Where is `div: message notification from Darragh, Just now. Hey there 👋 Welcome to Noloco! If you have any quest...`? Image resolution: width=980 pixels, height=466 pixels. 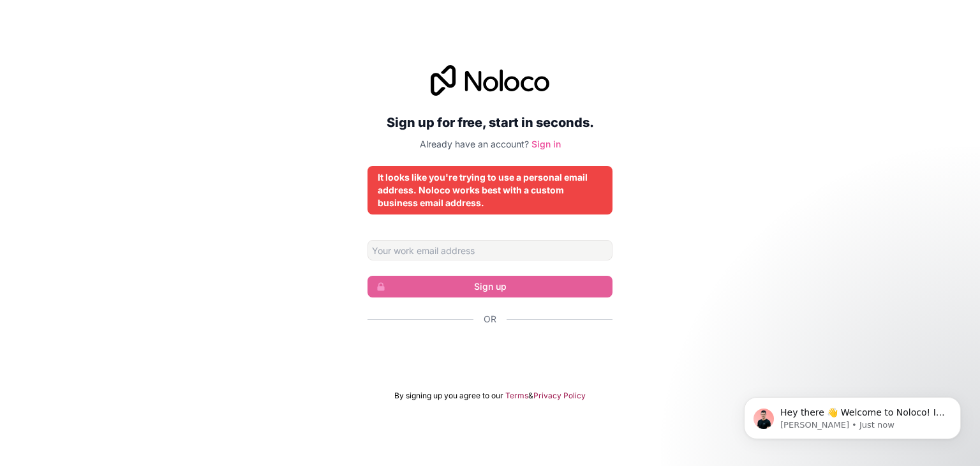
div: message notification from Darragh, Just now. Hey there 👋 Welcome to Noloco! If you have any quest... is located at coordinates (128, 48).